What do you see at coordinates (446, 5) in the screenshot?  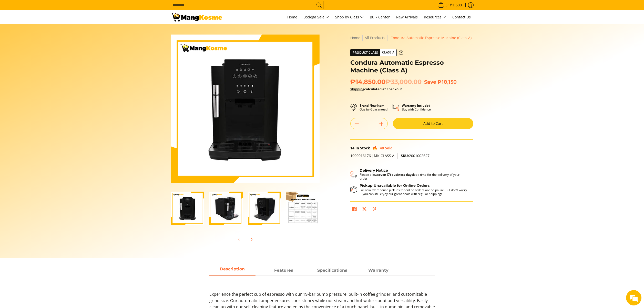 I see `span: 3` at bounding box center [446, 5].